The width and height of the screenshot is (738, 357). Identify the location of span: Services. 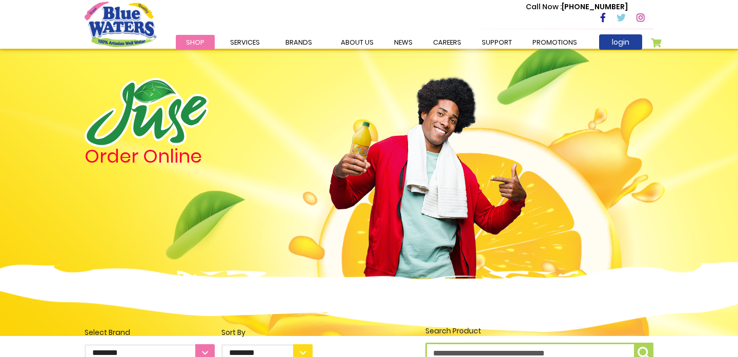
(245, 42).